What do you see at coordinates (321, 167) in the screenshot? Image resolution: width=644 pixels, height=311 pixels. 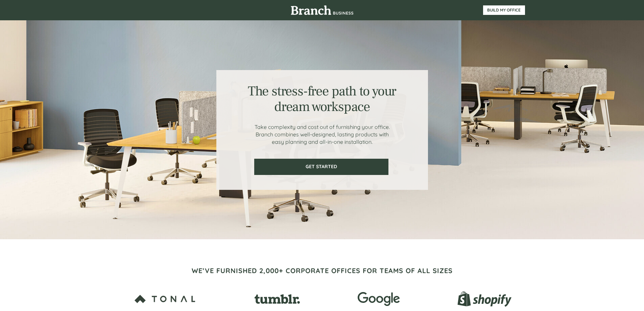 I see `a: GET STARTED` at bounding box center [321, 167].